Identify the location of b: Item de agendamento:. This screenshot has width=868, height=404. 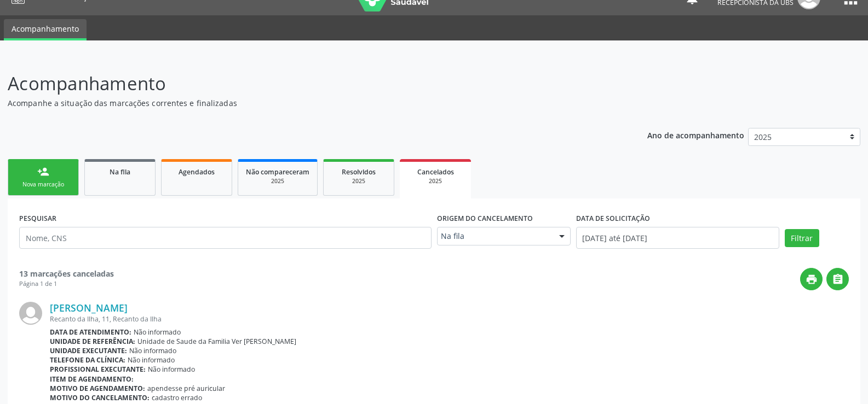
(92, 379).